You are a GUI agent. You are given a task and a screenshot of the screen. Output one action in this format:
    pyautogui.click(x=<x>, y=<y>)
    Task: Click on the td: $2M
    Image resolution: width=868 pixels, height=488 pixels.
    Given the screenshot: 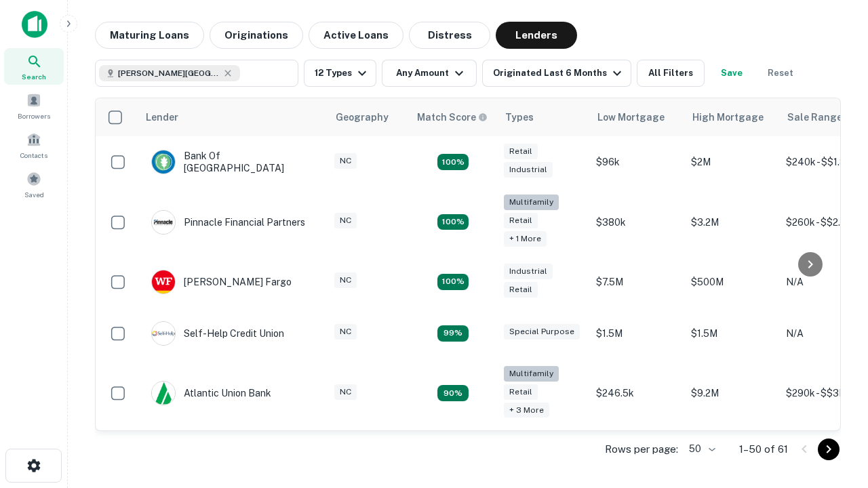 What is the action you would take?
    pyautogui.click(x=732, y=162)
    